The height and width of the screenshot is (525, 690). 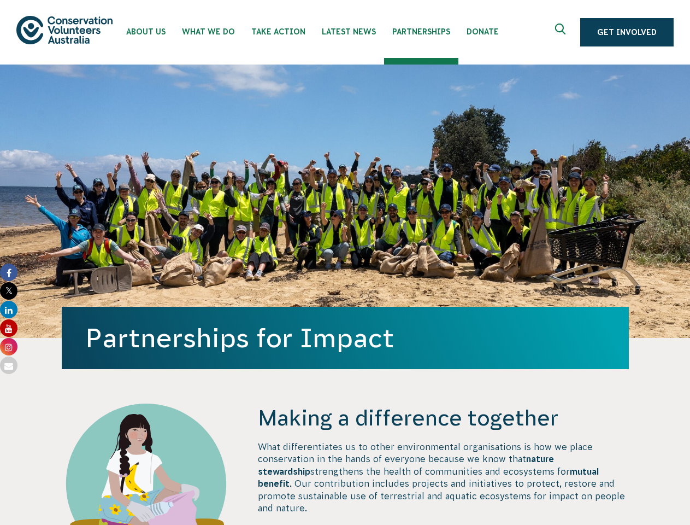 I want to click on button: Expand search box Close search box, so click(x=562, y=32).